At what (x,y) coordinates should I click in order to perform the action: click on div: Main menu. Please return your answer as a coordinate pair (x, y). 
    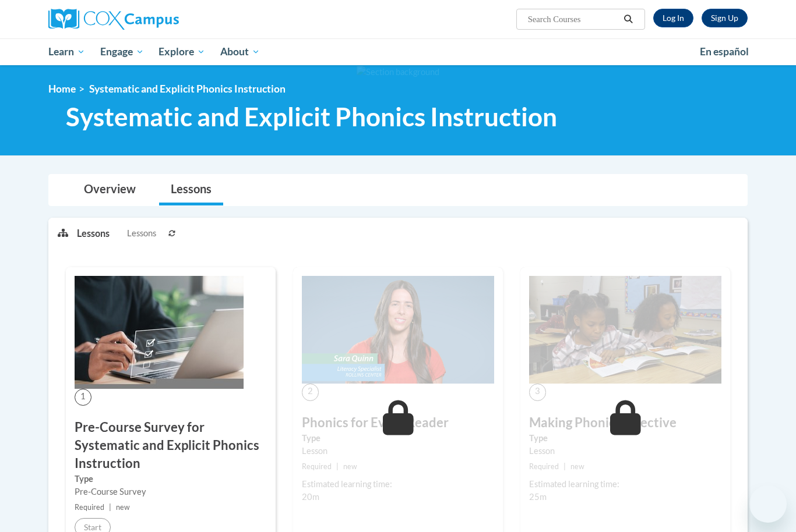
    Looking at the image, I should click on (398, 52).